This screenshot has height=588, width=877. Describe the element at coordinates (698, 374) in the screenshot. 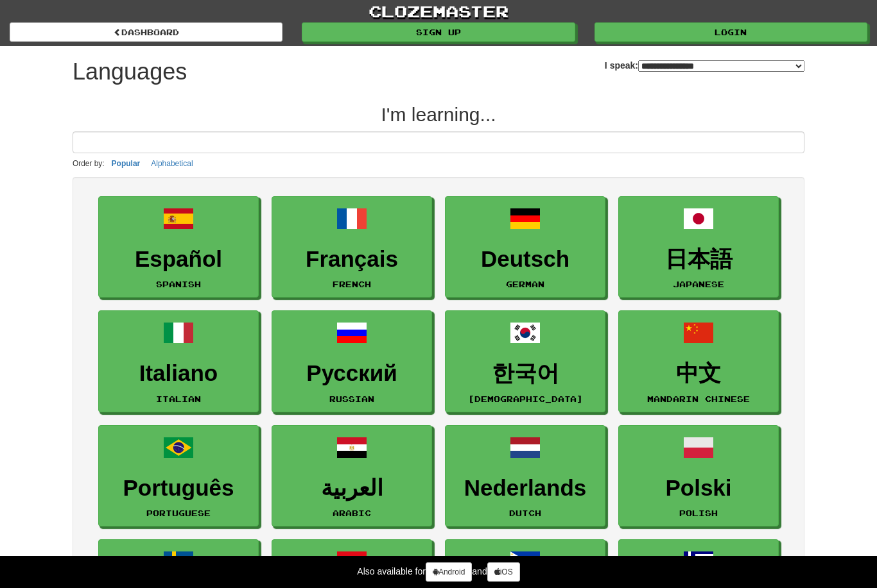

I see `h3: 中文` at that location.